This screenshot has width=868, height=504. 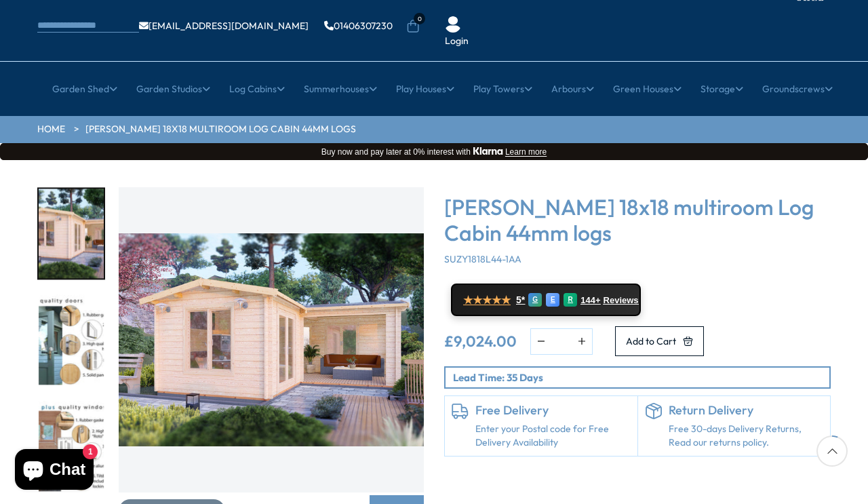 What do you see at coordinates (546, 300) in the screenshot?
I see `a: ★★★★★ 5* G E R 144+ Reviews` at bounding box center [546, 300].